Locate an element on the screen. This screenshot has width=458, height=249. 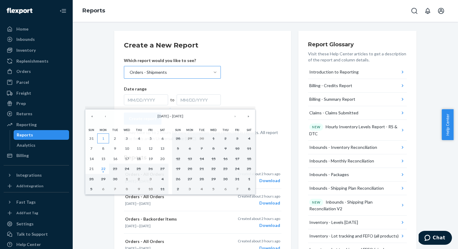
button: September 19, 2025 is located at coordinates (151, 159).